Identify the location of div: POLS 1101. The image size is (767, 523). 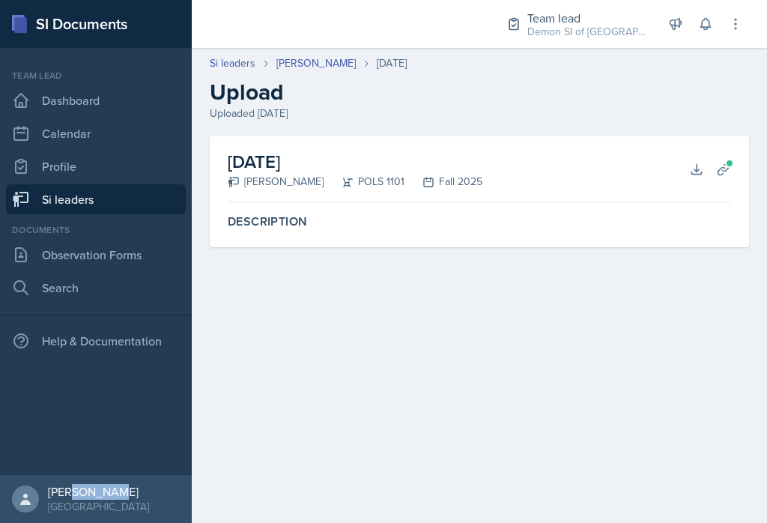
(364, 181).